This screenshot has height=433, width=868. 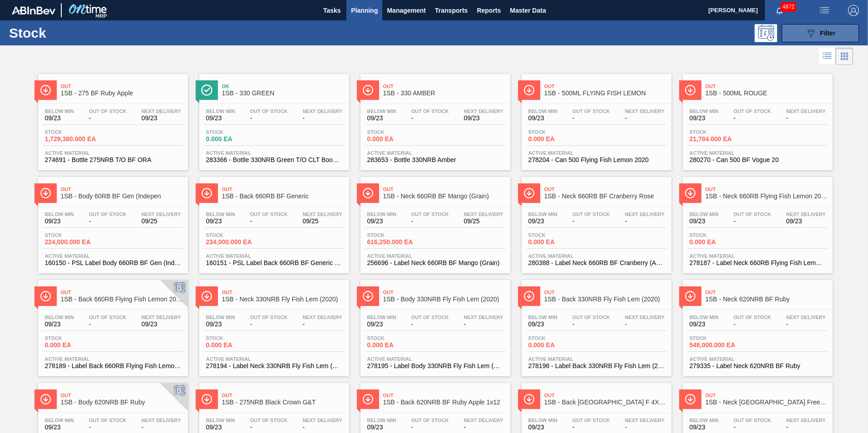 I want to click on img: Logout, so click(x=853, y=11).